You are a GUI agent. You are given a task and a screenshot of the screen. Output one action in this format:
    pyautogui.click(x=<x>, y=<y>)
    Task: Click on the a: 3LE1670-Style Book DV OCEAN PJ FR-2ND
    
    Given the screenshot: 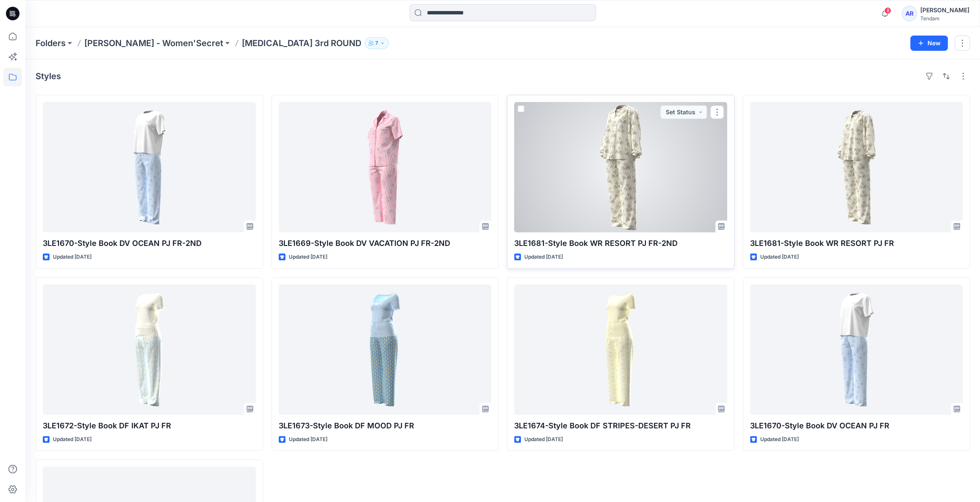 What is the action you would take?
    pyautogui.click(x=149, y=167)
    